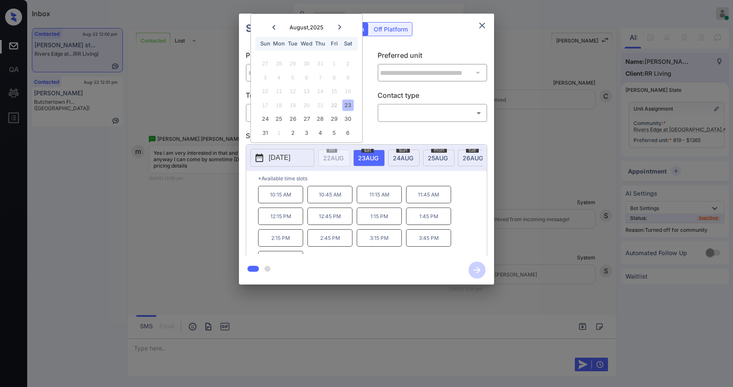  I want to click on span: sun, so click(403, 150).